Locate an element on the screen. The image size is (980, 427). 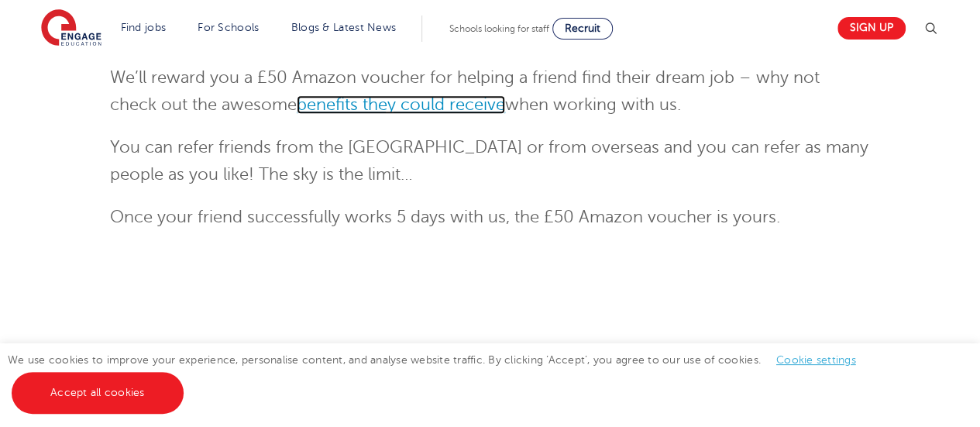
a: Sign up is located at coordinates (872, 28).